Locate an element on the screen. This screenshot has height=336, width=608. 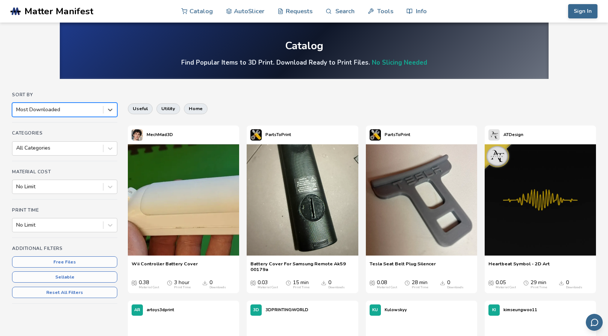
span: Matter Manifest is located at coordinates (59, 11).